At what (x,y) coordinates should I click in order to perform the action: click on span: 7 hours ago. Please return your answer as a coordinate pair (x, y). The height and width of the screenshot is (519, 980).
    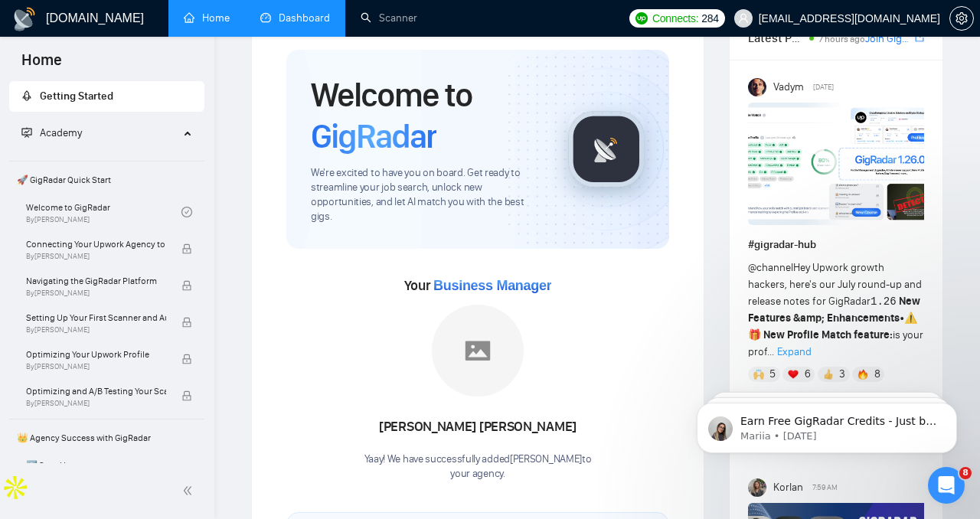
    Looking at the image, I should click on (841, 39).